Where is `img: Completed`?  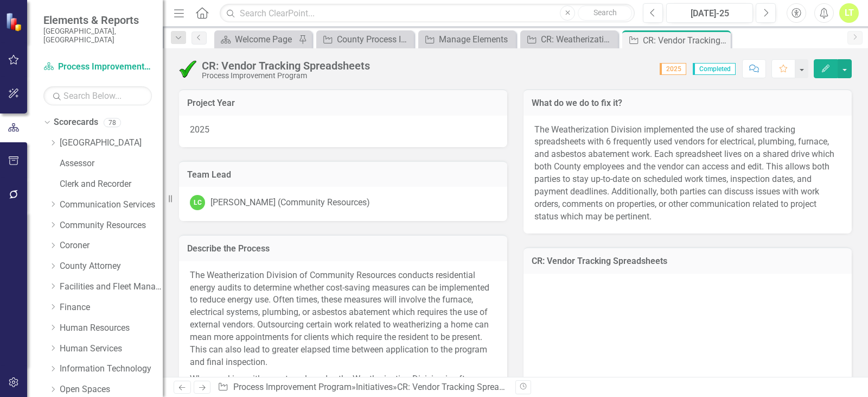
img: Completed is located at coordinates (188, 69).